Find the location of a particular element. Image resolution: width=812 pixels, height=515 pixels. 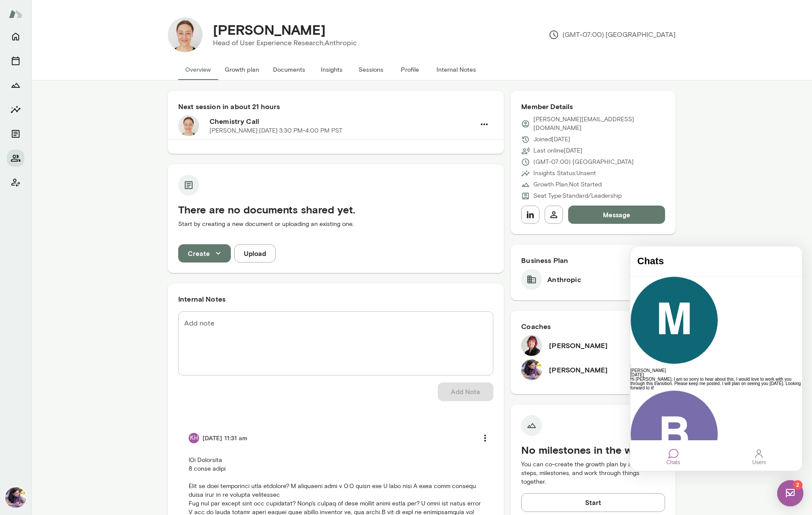

p: Growth Plan: Not Started is located at coordinates (567, 185).